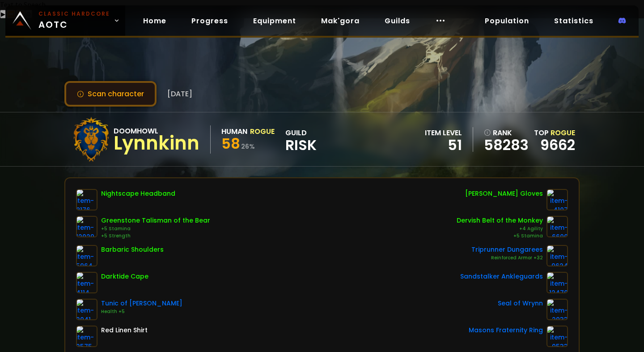 This screenshot has width=644, height=352. What do you see at coordinates (506, 133) in the screenshot?
I see `div: rank` at bounding box center [506, 133].